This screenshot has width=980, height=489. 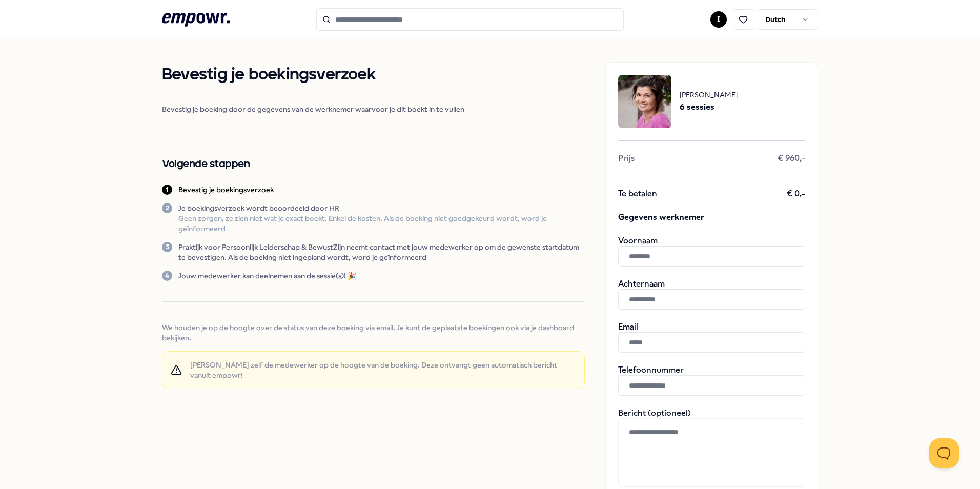 I want to click on div: 1, so click(x=167, y=190).